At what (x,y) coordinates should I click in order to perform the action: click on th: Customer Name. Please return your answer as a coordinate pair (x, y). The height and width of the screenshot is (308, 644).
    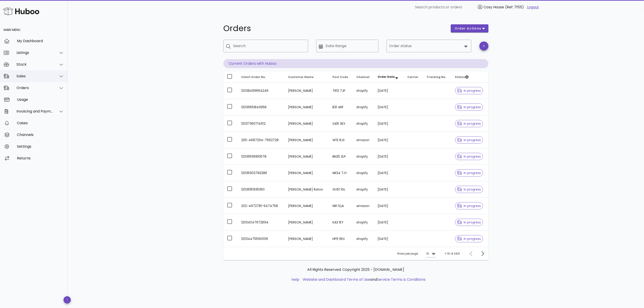
    Looking at the image, I should click on (307, 77).